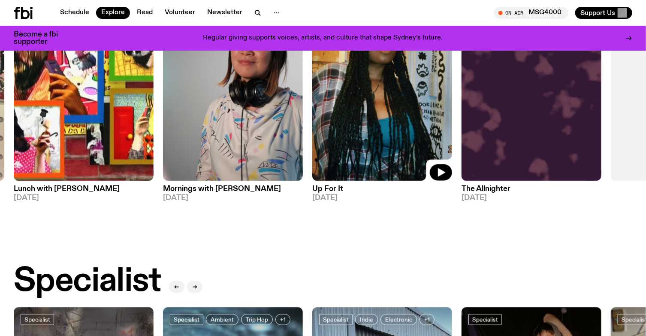  I want to click on h3: The Allnighter, so click(531, 189).